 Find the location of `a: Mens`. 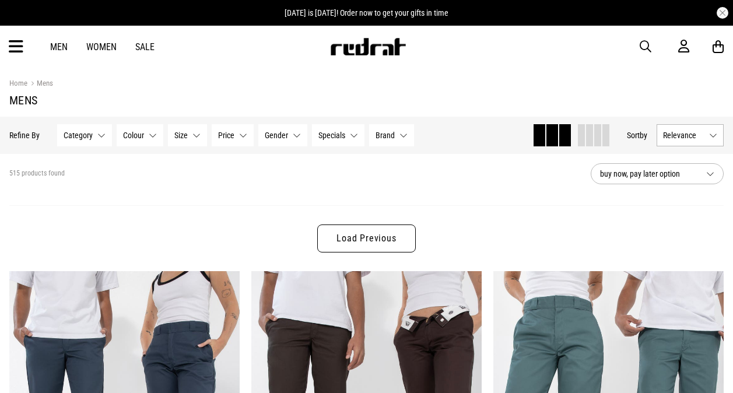

a: Mens is located at coordinates (40, 84).